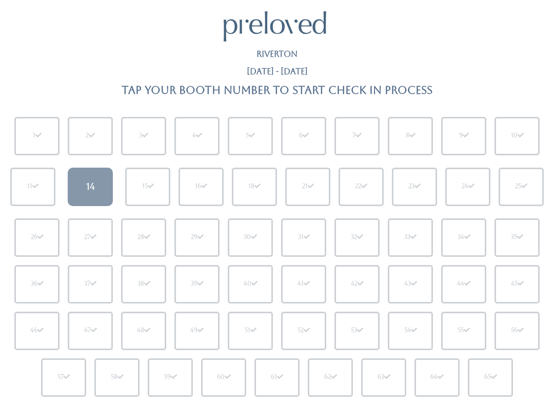 The height and width of the screenshot is (405, 554). What do you see at coordinates (464, 238) in the screenshot?
I see `div: 34` at bounding box center [464, 238].